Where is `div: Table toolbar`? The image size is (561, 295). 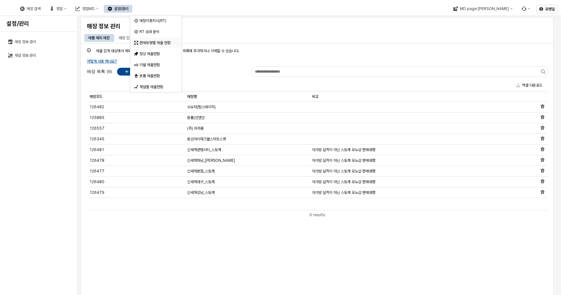
div: Table toolbar is located at coordinates (317, 215).